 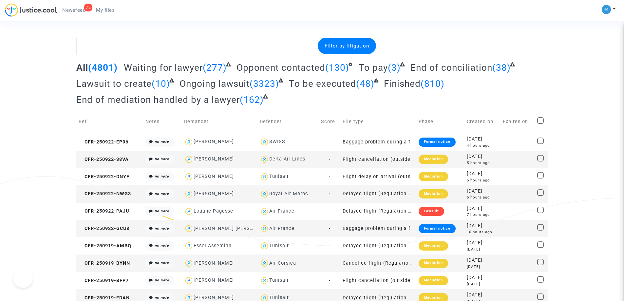 I want to click on td: Expires on, so click(x=517, y=121).